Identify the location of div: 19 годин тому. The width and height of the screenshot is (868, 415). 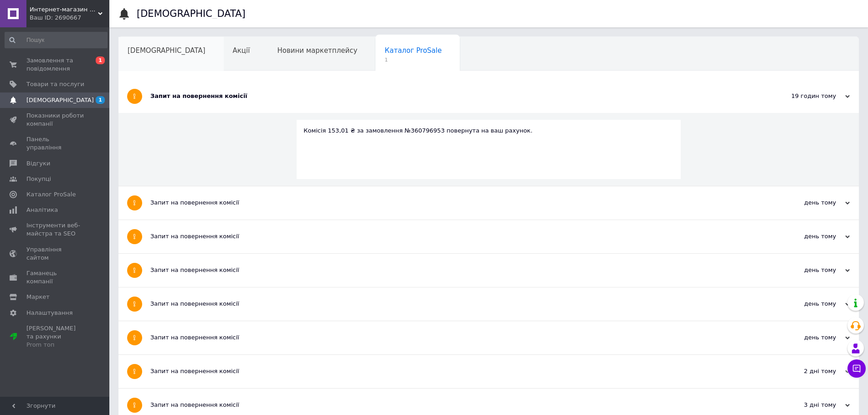
(804, 96).